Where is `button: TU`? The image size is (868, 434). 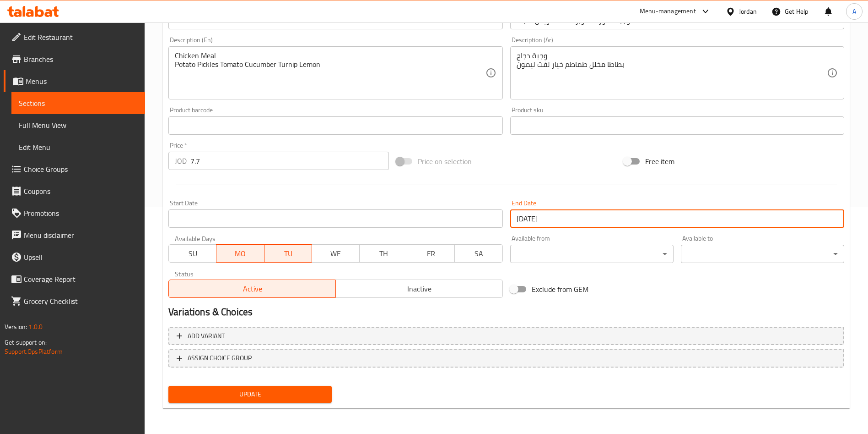
button: TU is located at coordinates (289, 253).